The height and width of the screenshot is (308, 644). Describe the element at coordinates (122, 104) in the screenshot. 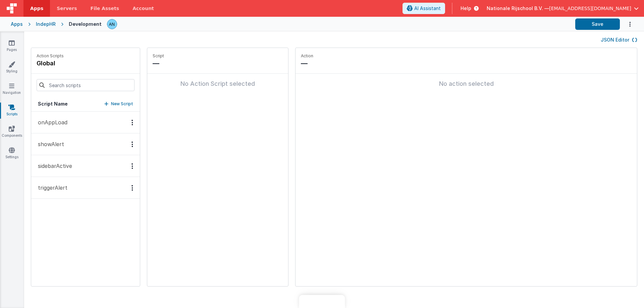

I see `p: New Script` at that location.